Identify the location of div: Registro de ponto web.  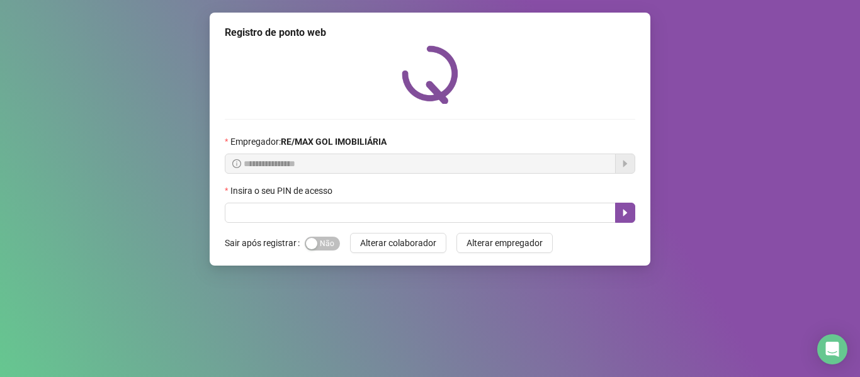
(430, 33).